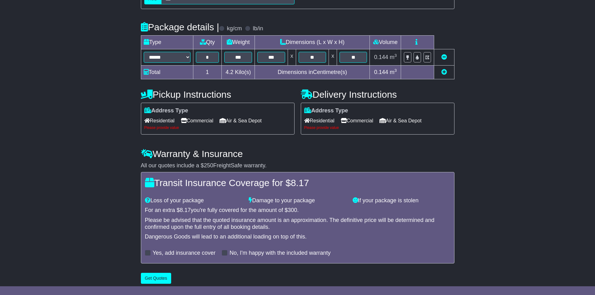  I want to click on div: Damage to your package, so click(297, 201).